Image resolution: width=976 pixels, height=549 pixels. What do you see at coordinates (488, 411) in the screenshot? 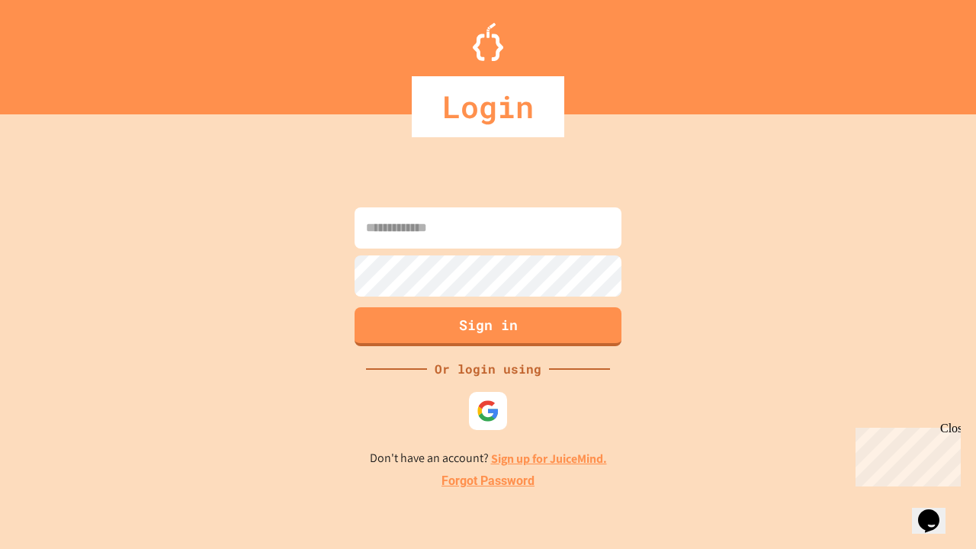
I see `img: google-icon.svg` at bounding box center [488, 411].